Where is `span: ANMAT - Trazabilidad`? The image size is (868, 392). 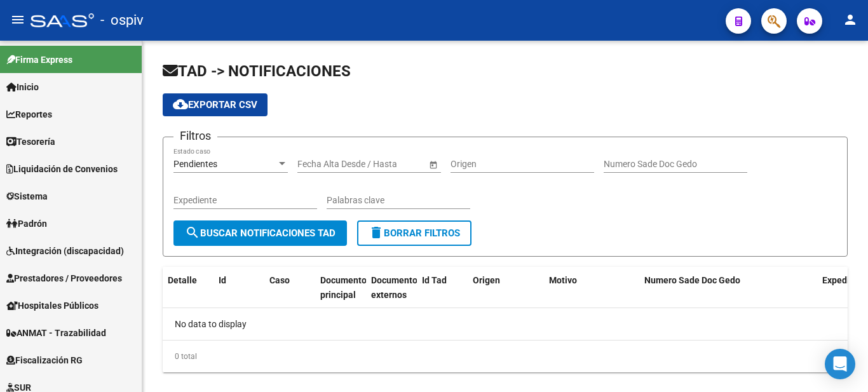
span: ANMAT - Trazabilidad is located at coordinates (56, 333).